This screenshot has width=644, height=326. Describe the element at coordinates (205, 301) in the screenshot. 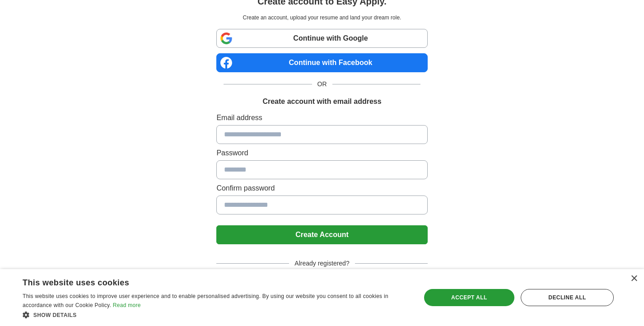

I see `span: This website uses cookies to improve user experience and to enable personalised advertising. By u...` at that location.